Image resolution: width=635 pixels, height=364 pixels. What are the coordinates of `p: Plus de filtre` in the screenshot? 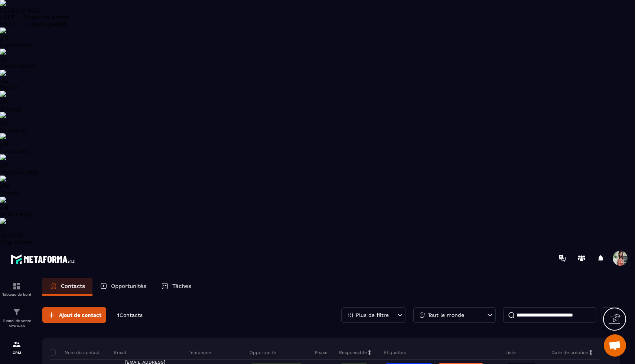 It's located at (372, 315).